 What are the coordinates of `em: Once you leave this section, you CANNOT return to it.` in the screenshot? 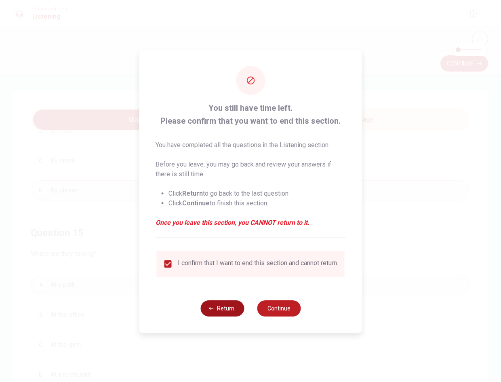 It's located at (251, 223).